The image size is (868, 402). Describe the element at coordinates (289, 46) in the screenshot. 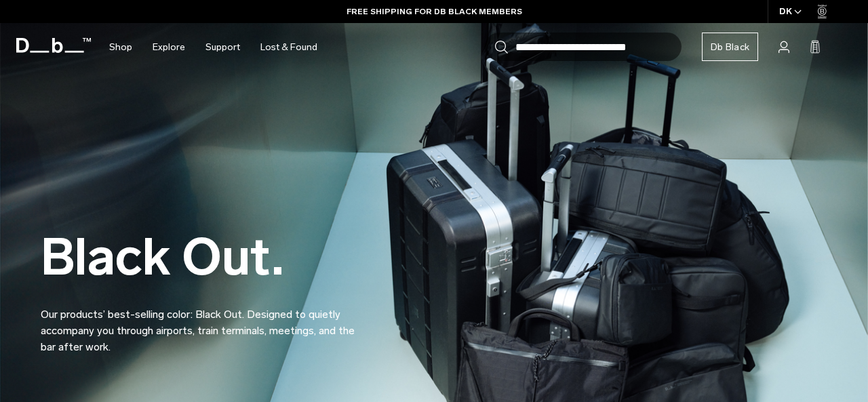

I see `a: Lost & Found` at that location.